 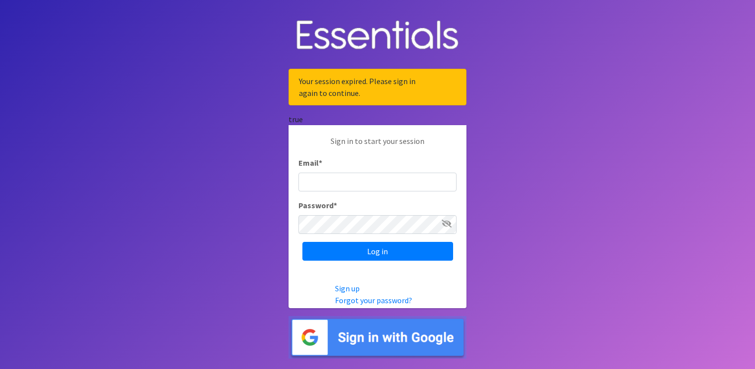 What do you see at coordinates (378, 119) in the screenshot?
I see `div: true` at bounding box center [378, 119].